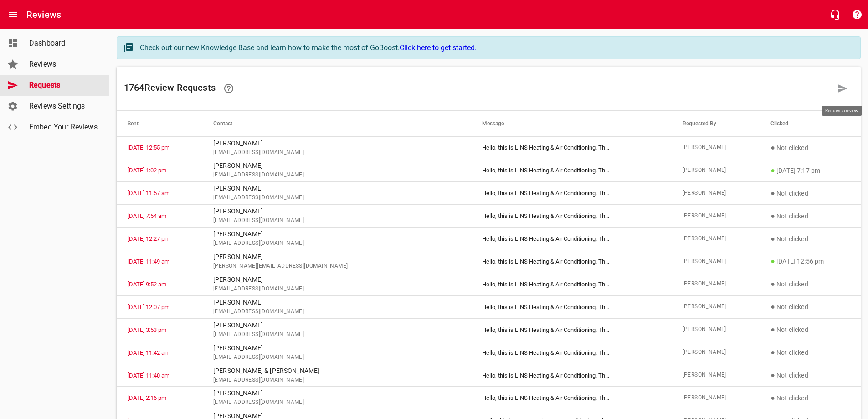 The height and width of the screenshot is (419, 868). What do you see at coordinates (835, 15) in the screenshot?
I see `button: Live Chat` at bounding box center [835, 15].